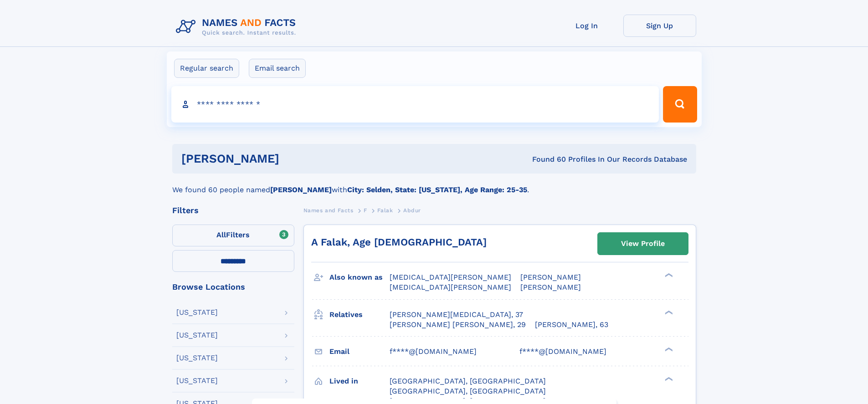 The image size is (868, 404). Describe the element at coordinates (359, 315) in the screenshot. I see `h3: Relatives` at that location.